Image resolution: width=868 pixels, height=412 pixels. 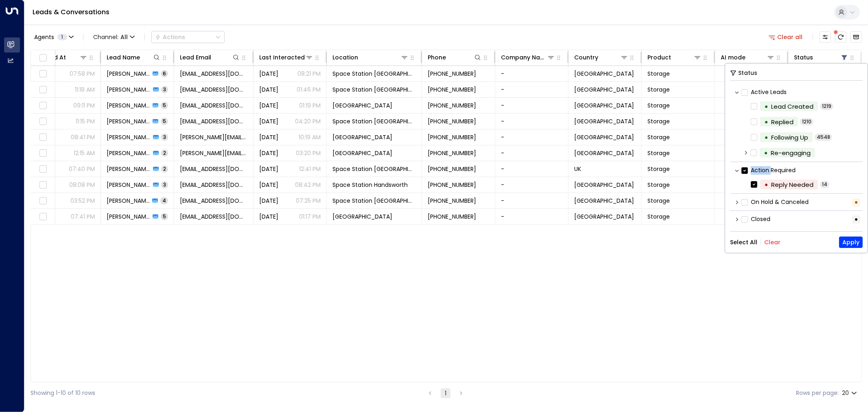 I want to click on button: Actions, so click(x=188, y=37).